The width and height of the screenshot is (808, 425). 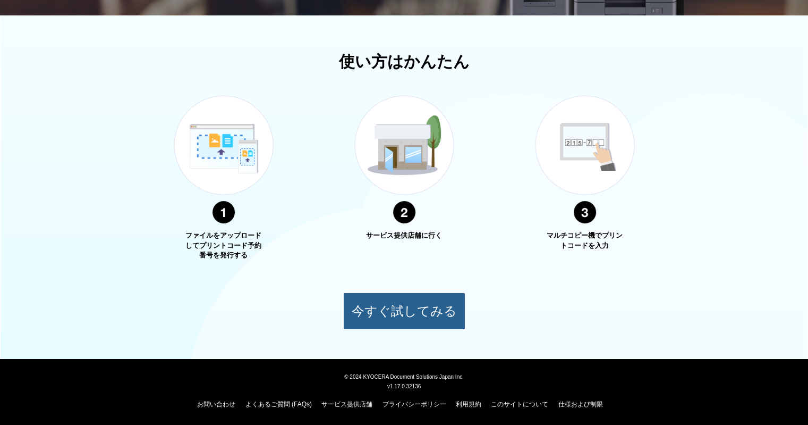 What do you see at coordinates (404, 311) in the screenshot?
I see `button: 今すぐ試してみる` at bounding box center [404, 311].